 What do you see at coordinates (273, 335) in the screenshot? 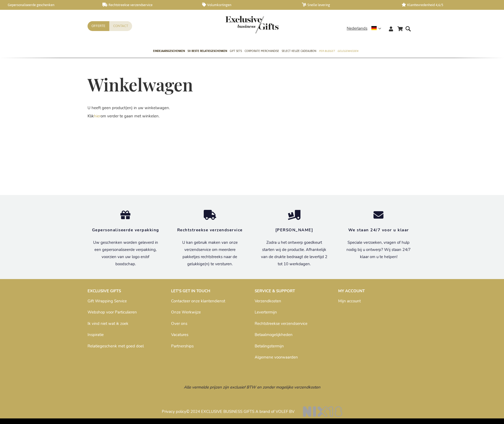
I see `a: Betaalmogelijkheden` at bounding box center [273, 335].